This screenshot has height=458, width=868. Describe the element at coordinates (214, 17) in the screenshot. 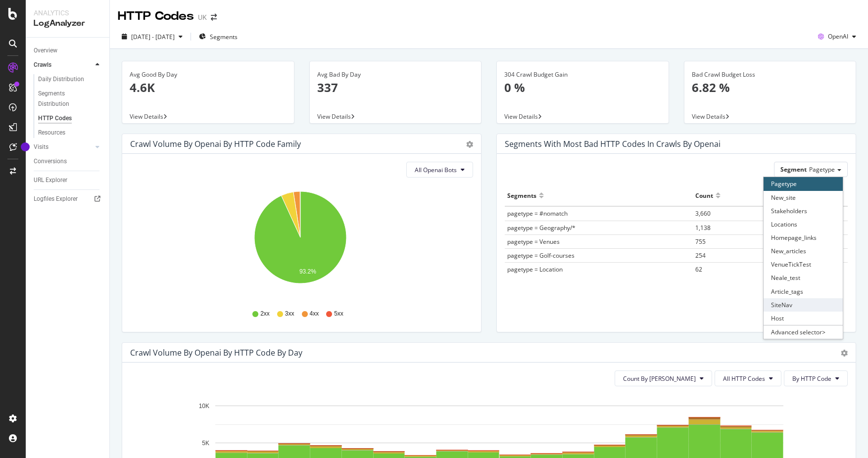

I see `div: arrow-right-arrow-left` at that location.